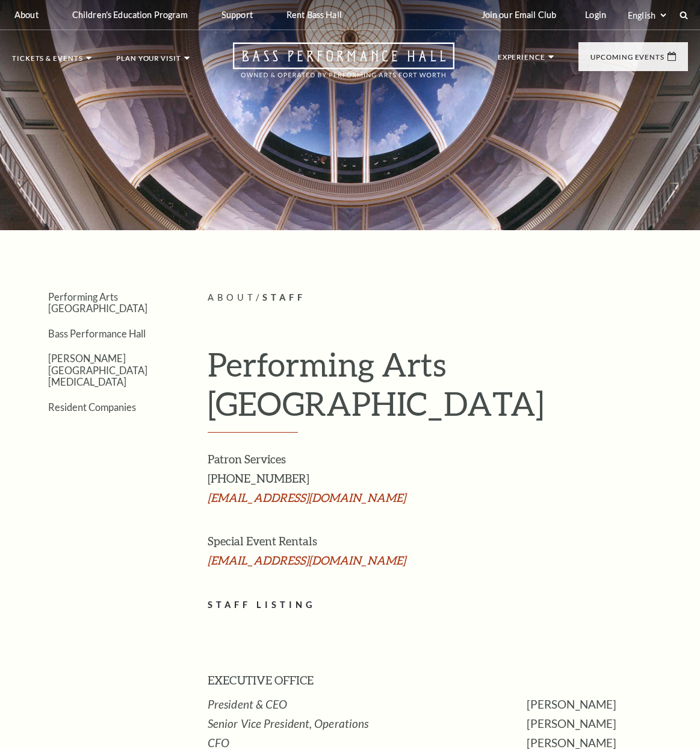 This screenshot has width=700, height=749. Describe the element at coordinates (314, 14) in the screenshot. I see `p: Rent Bass Hall` at that location.